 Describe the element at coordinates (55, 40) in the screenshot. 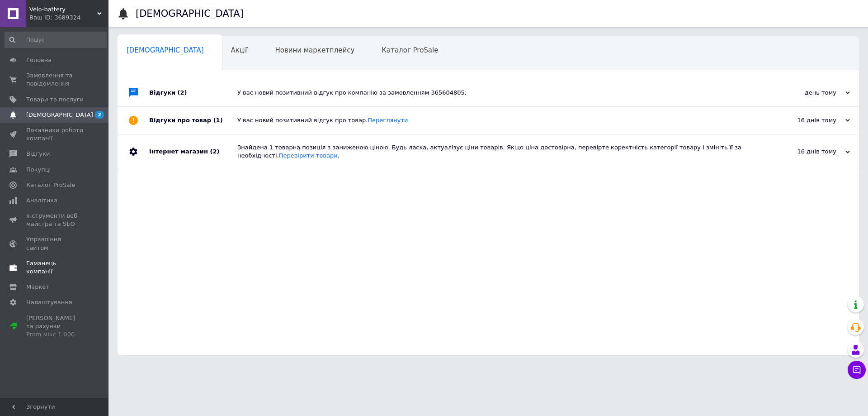

I see `input: Пошук` at that location.